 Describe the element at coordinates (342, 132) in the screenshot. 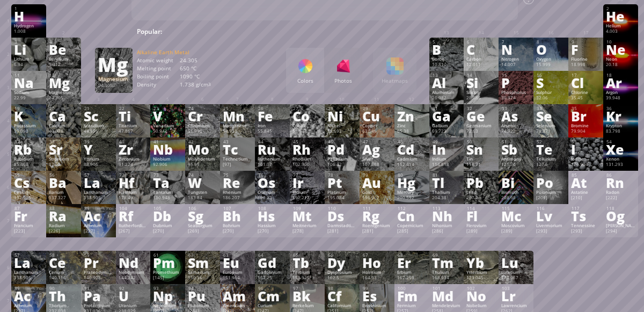

I see `div: 58.693` at that location.